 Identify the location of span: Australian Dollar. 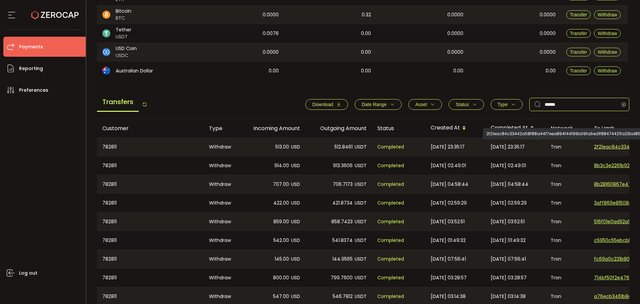
(134, 71).